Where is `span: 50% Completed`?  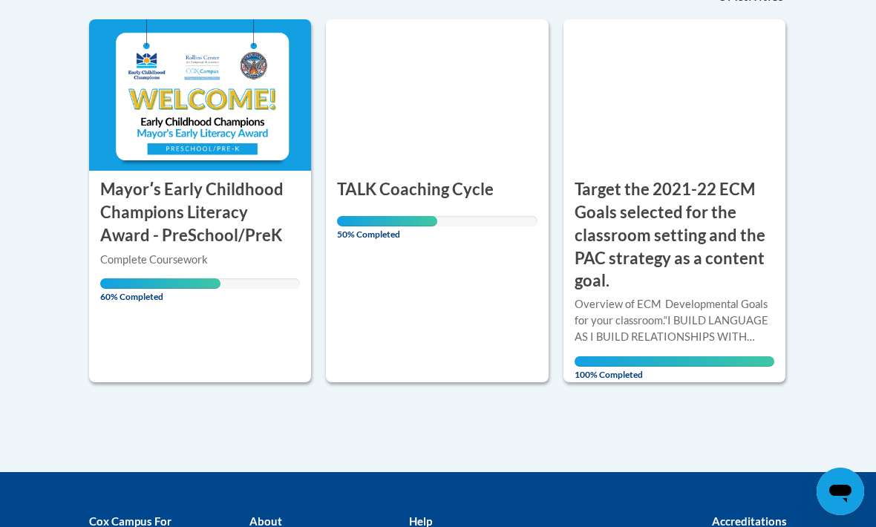 span: 50% Completed is located at coordinates (387, 228).